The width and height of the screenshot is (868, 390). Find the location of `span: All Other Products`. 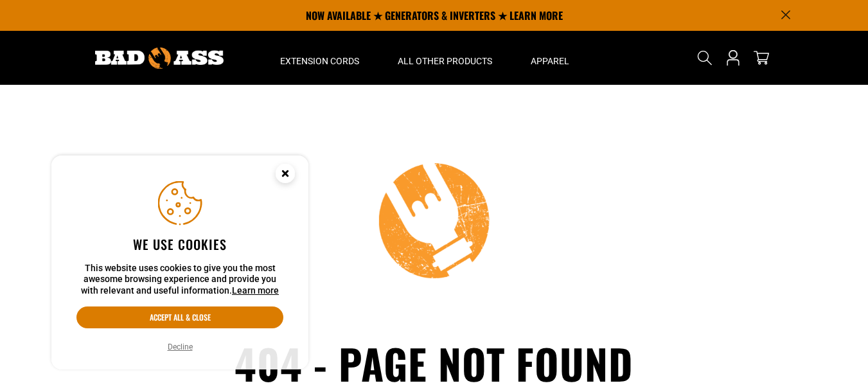

span: All Other Products is located at coordinates (445, 61).